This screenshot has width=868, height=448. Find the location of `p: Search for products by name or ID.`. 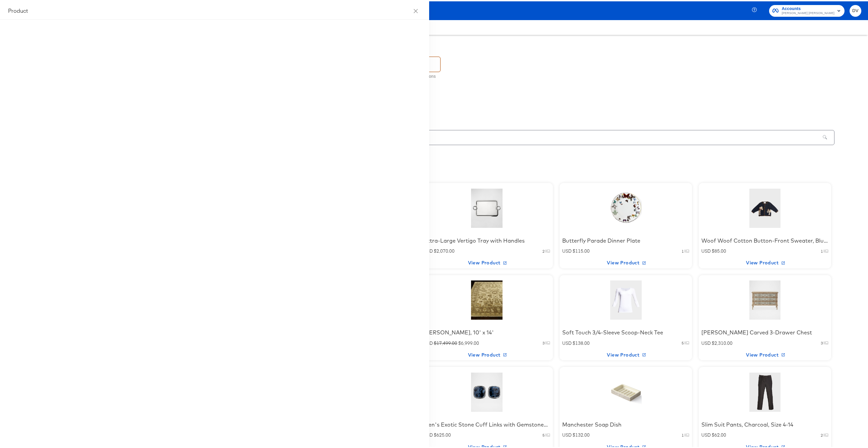

p: Search for products by name or ID. is located at coordinates (485, 149).